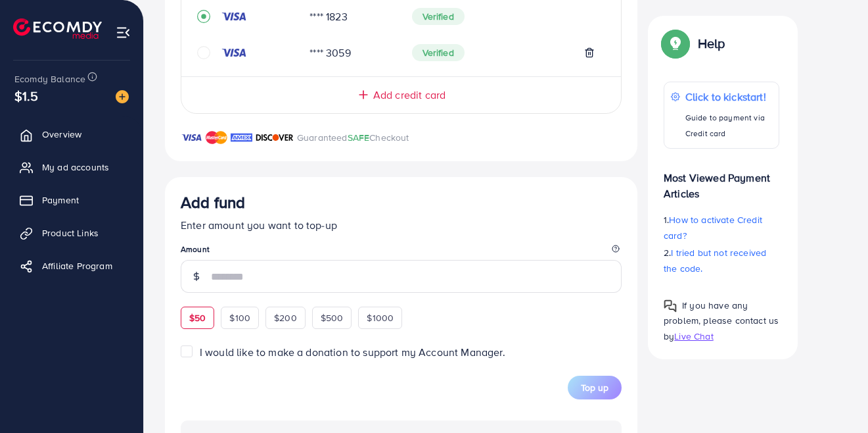  Describe the element at coordinates (286, 318) in the screenshot. I see `span: $200` at that location.